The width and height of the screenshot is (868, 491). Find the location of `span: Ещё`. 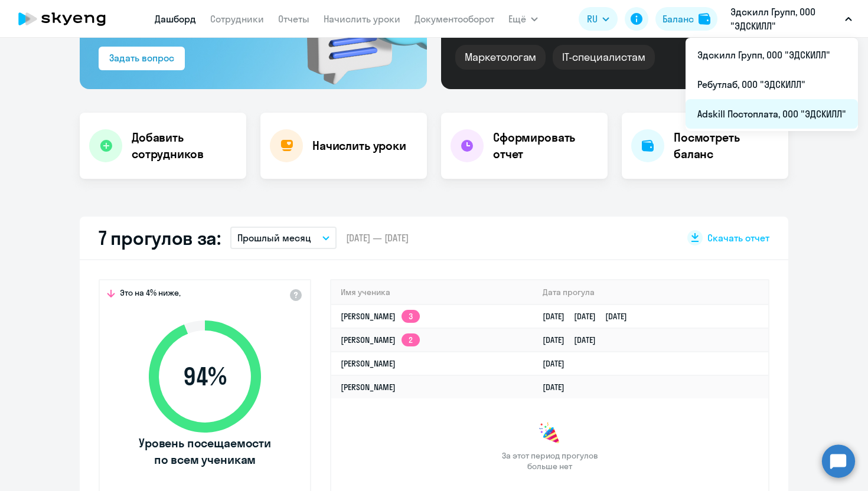

span: Ещё is located at coordinates (517, 19).